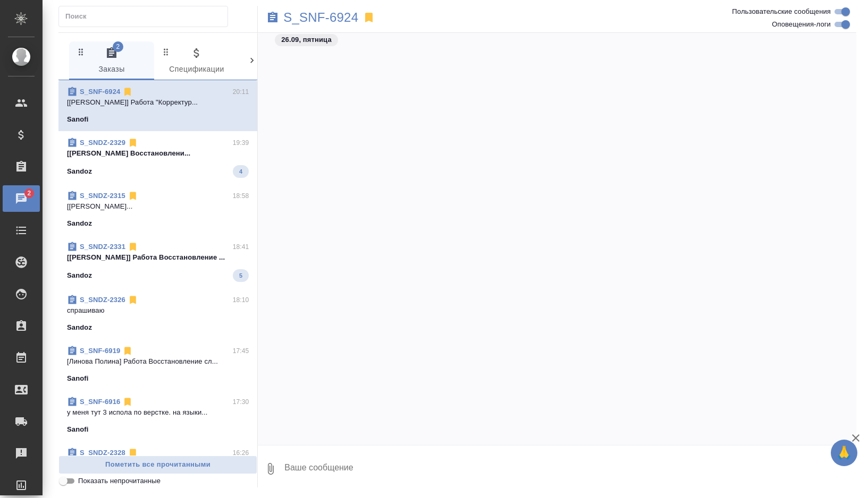 Image resolution: width=868 pixels, height=498 pixels. Describe the element at coordinates (241, 351) in the screenshot. I see `p: 17:45` at that location.